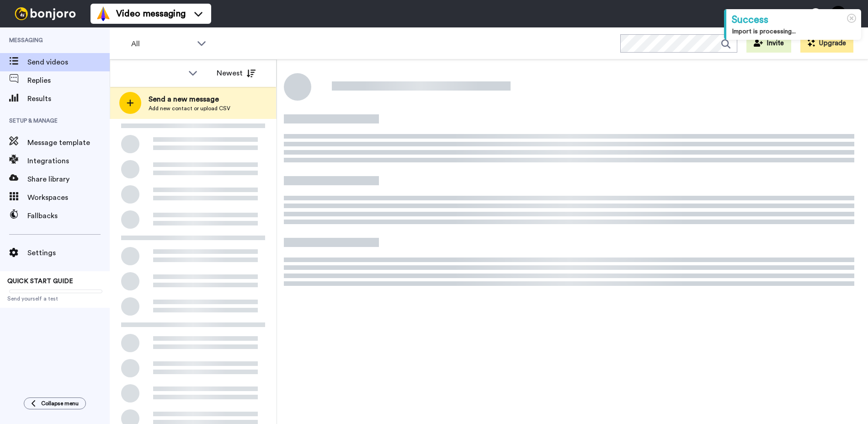 The width and height of the screenshot is (868, 424). Describe the element at coordinates (189, 99) in the screenshot. I see `span: Send a new message` at that location.